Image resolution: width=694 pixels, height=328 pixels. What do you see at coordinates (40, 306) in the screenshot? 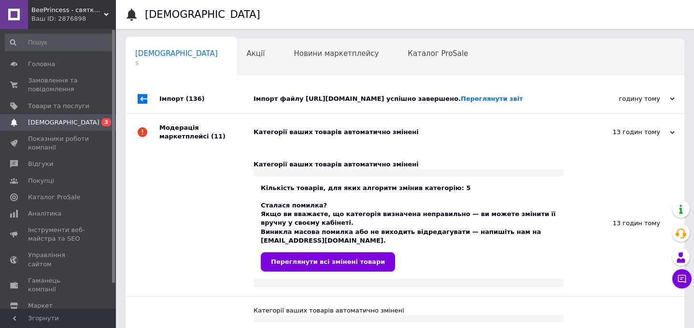
I see `span: Маркет` at bounding box center [40, 306].